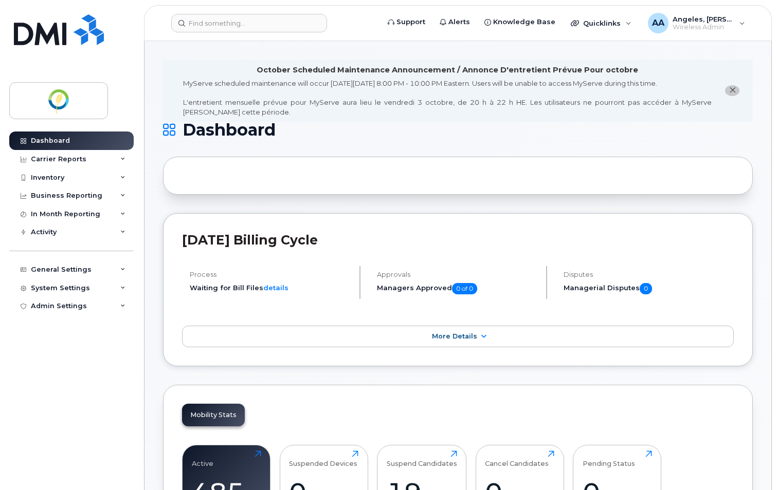  What do you see at coordinates (648, 275) in the screenshot?
I see `h4: Disputes` at bounding box center [648, 275].